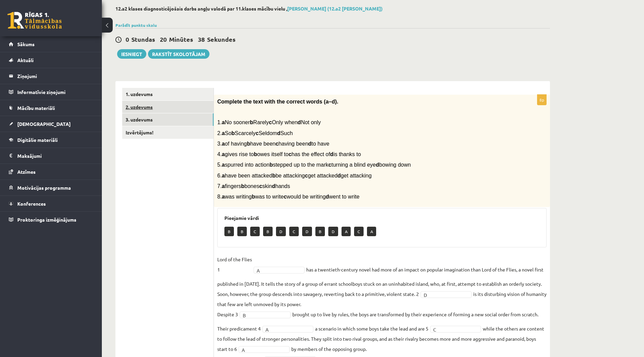 The height and width of the screenshot is (357, 644). Describe the element at coordinates (55, 76) in the screenshot. I see `legend: Ziņojumi` at that location.